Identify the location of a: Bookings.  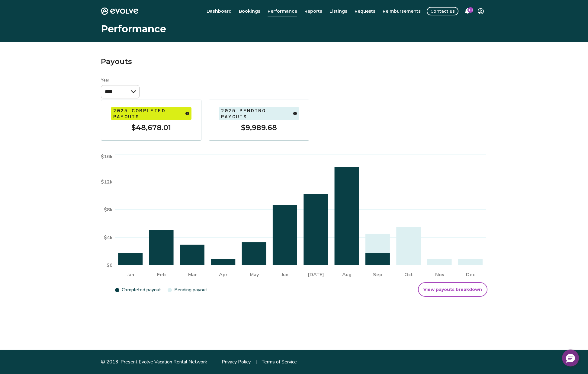
(250, 11).